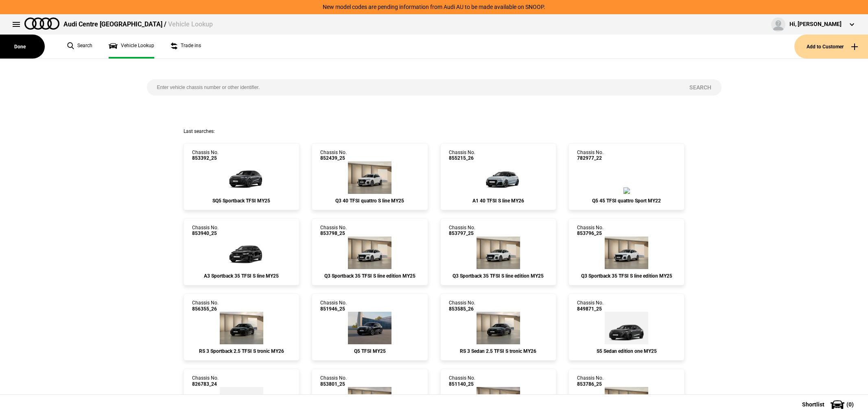 The height and width of the screenshot is (415, 868). What do you see at coordinates (42, 24) in the screenshot?
I see `img: audi.png` at bounding box center [42, 24].